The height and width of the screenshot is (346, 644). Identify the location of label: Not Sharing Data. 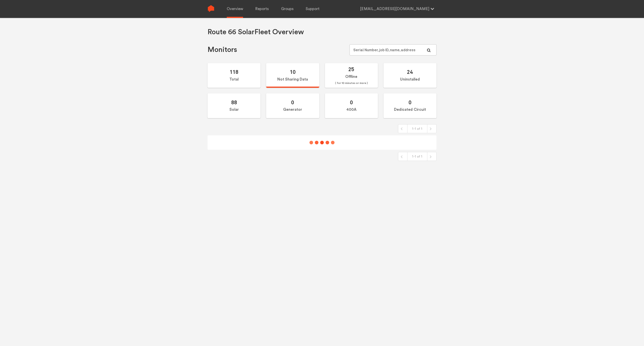
(292, 76).